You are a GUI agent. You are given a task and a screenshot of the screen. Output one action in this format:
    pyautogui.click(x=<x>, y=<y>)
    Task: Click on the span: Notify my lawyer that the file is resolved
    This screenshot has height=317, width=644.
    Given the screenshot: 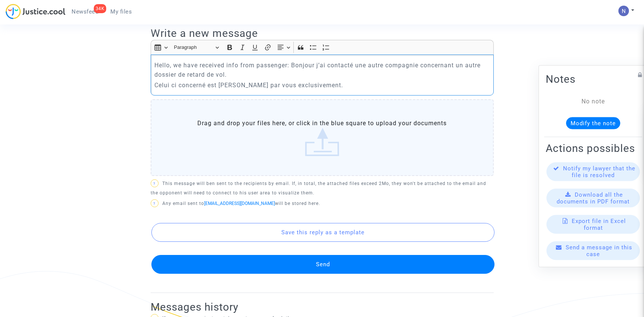 What is the action you would take?
    pyautogui.click(x=599, y=171)
    